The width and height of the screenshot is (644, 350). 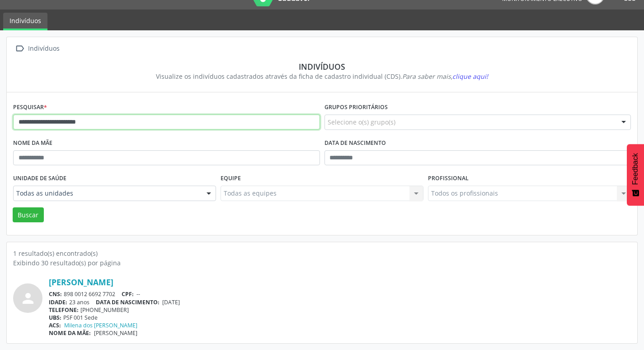 What do you see at coordinates (445, 76) in the screenshot?
I see `i: Para saber mais,` at bounding box center [445, 76].